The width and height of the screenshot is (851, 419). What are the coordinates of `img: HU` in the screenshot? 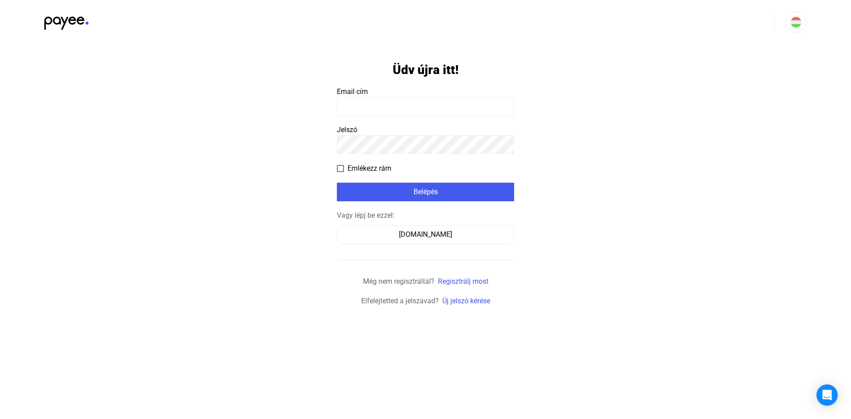 It's located at (796, 22).